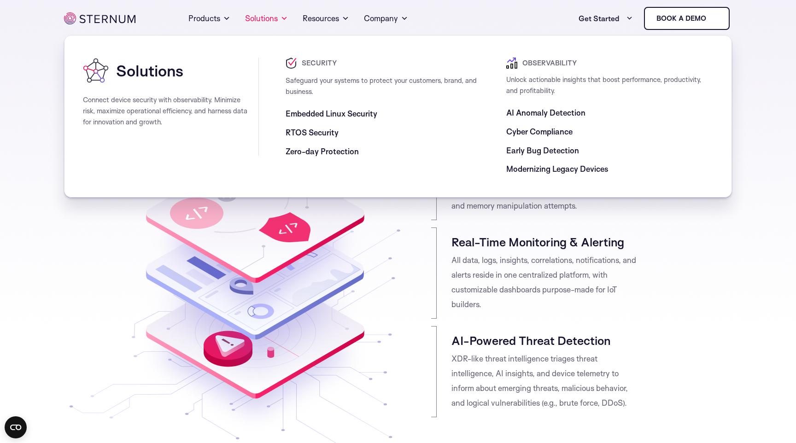  I want to click on span: Observability, so click(548, 63).